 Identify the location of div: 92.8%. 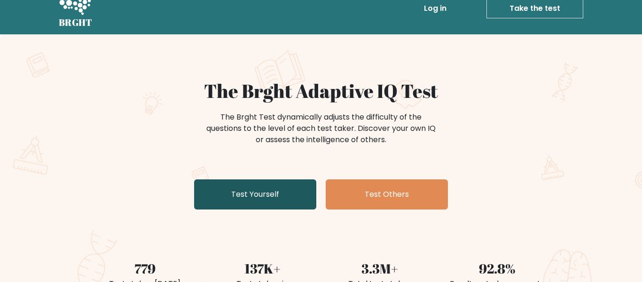
(497, 268).